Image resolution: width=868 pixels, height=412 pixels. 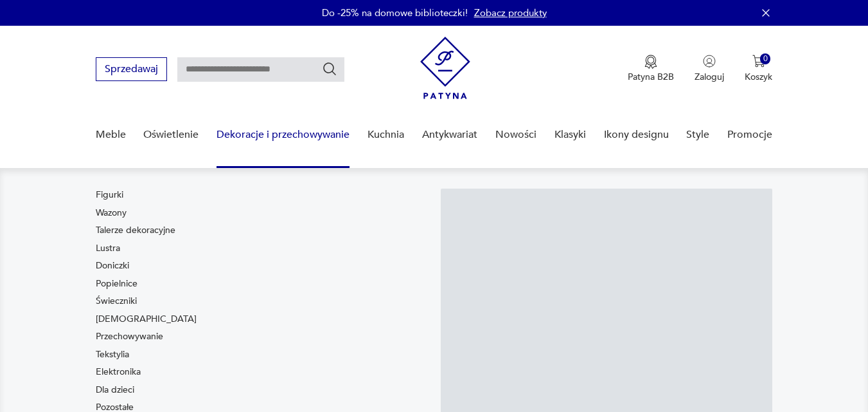 What do you see at coordinates (651, 69) in the screenshot?
I see `a: Ikona medaluPatyna B2B` at bounding box center [651, 69].